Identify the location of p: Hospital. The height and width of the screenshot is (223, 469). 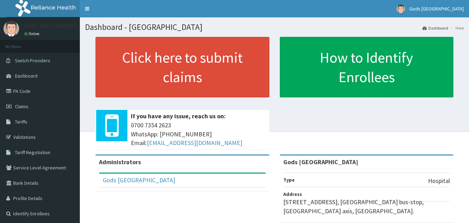
(439, 181).